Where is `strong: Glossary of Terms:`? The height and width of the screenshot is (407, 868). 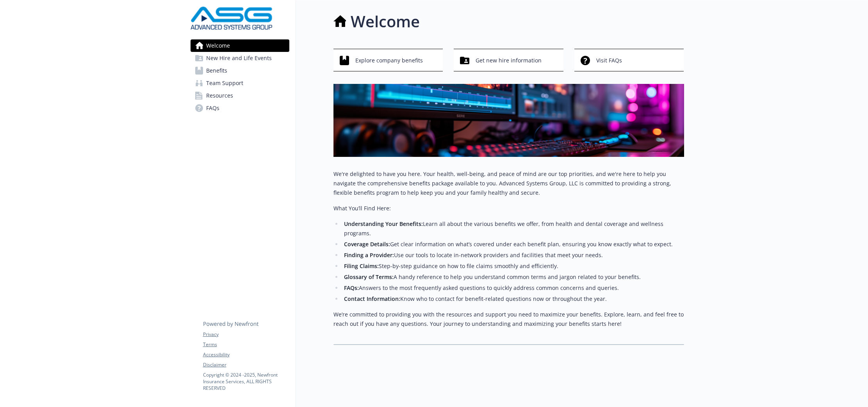 strong: Glossary of Terms: is located at coordinates (369, 277).